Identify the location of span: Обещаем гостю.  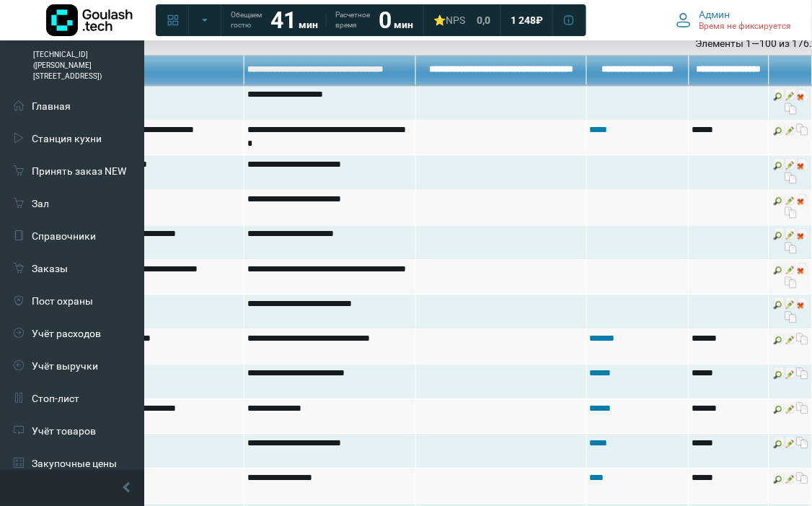
(246, 20).